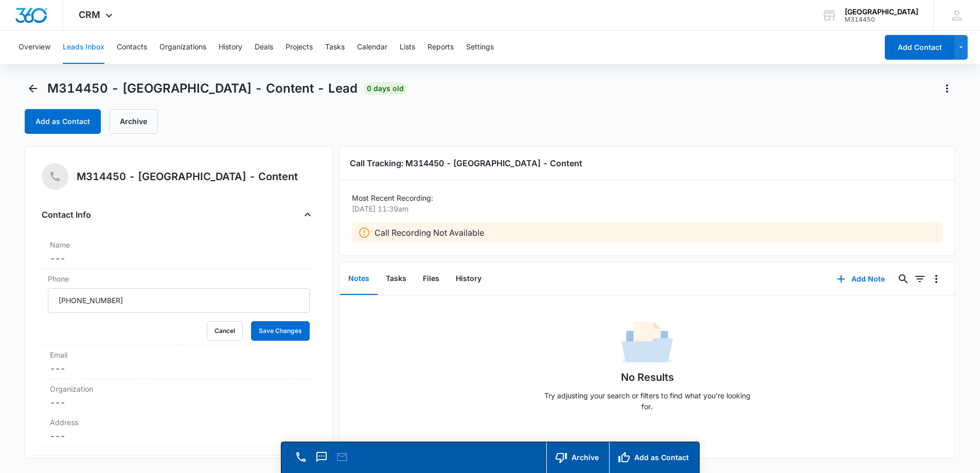 The height and width of the screenshot is (473, 980). Describe the element at coordinates (299, 47) in the screenshot. I see `button: Projects` at that location.